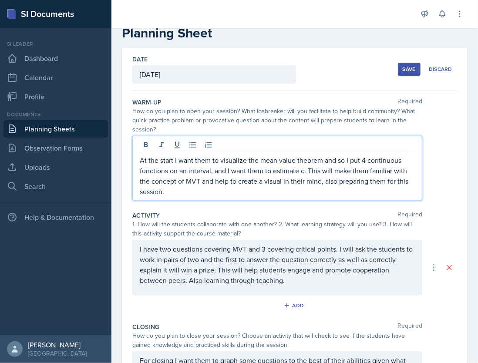  What do you see at coordinates (147, 102) in the screenshot?
I see `label: Warm-Up` at bounding box center [147, 102].